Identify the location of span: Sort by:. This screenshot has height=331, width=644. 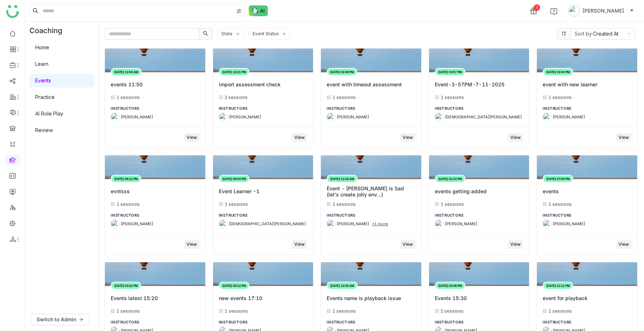
(583, 33).